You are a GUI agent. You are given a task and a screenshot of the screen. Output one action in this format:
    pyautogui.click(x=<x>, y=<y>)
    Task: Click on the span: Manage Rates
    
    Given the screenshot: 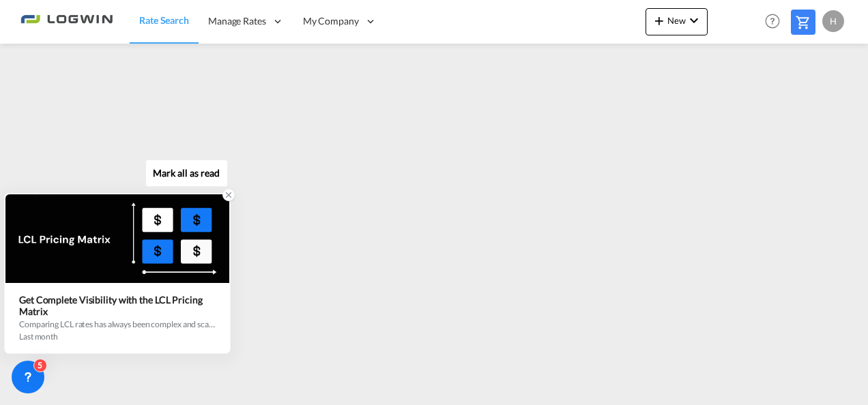 What is the action you would take?
    pyautogui.click(x=237, y=21)
    